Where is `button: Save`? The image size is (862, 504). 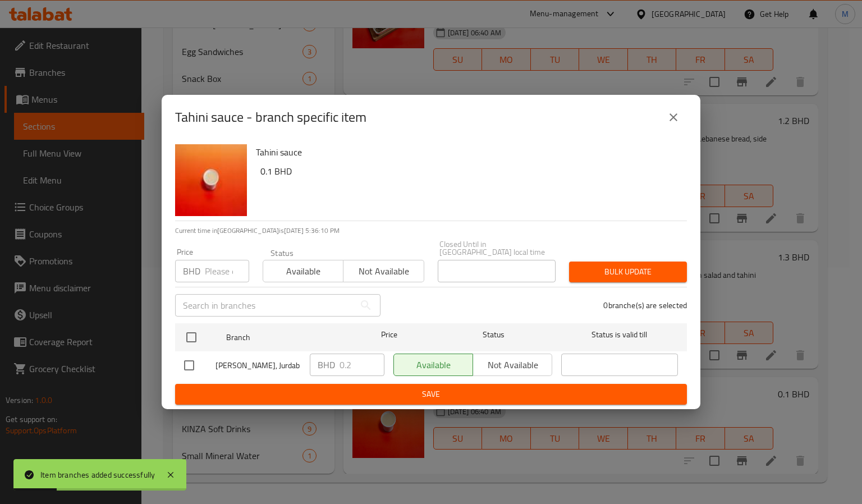 button: Save is located at coordinates (431, 394).